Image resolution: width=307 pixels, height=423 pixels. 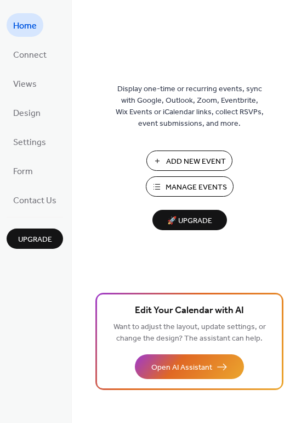 I want to click on span: Design, so click(x=27, y=113).